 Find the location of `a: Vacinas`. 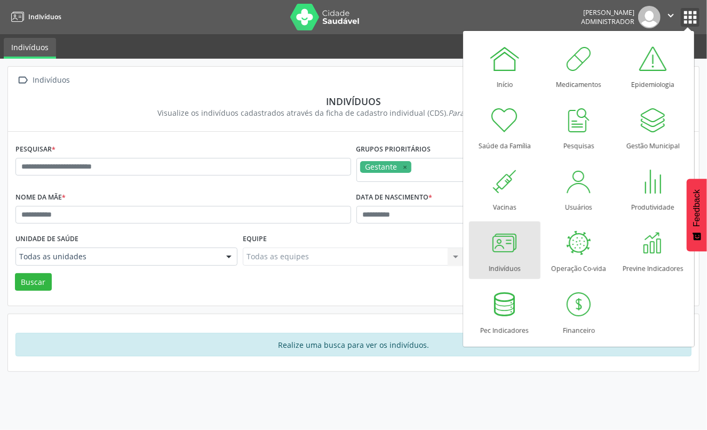

a: Vacinas is located at coordinates (505, 188).